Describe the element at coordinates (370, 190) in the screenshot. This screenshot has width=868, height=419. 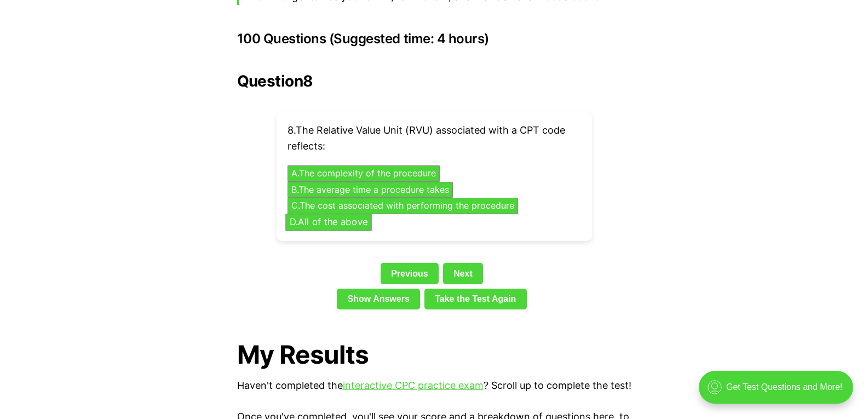
I see `button: B.The average time a procedure takes` at that location.